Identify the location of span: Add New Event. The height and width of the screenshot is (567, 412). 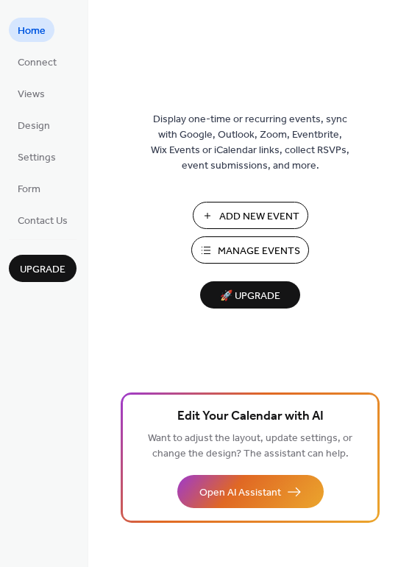
(259, 216).